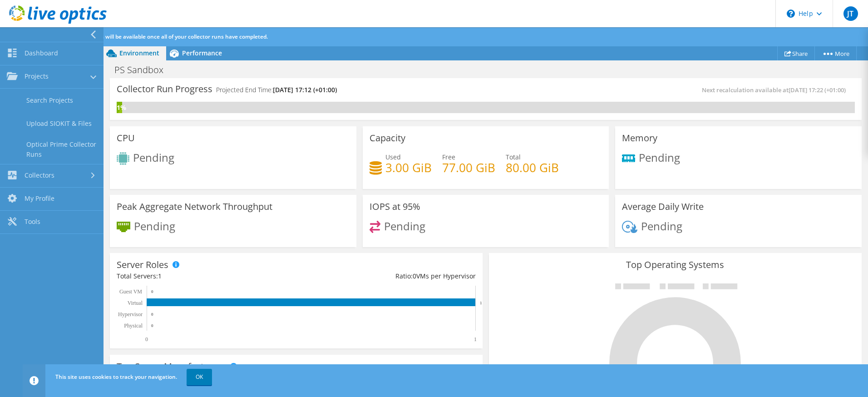 The height and width of the screenshot is (397, 868). I want to click on text: Physical, so click(133, 325).